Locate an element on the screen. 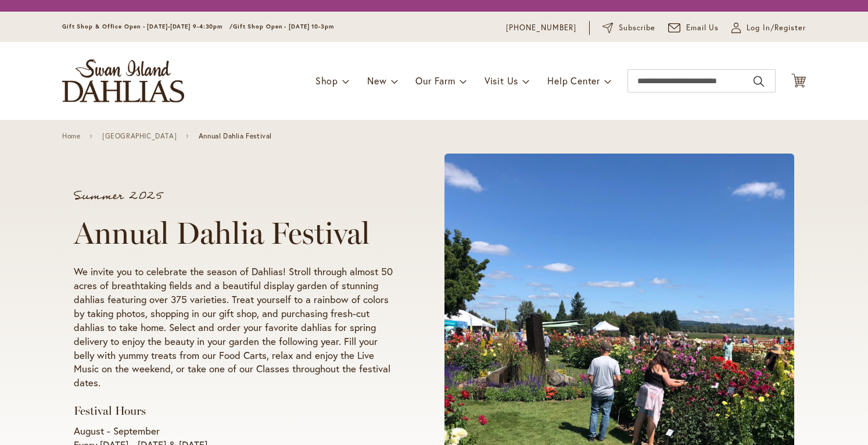 Image resolution: width=868 pixels, height=445 pixels. a: Log In/Register is located at coordinates (769, 28).